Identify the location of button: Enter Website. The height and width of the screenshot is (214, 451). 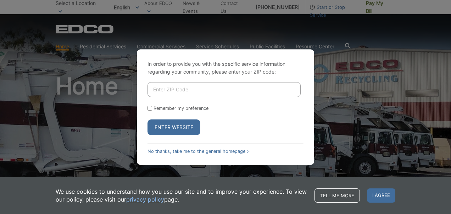
(174, 127).